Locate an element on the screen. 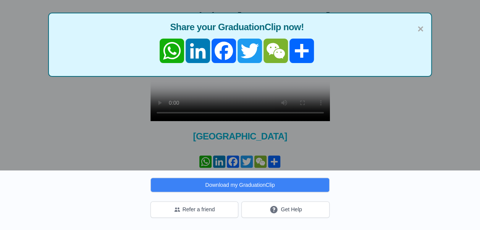 Image resolution: width=480 pixels, height=230 pixels. a: LinkedIn is located at coordinates (198, 51).